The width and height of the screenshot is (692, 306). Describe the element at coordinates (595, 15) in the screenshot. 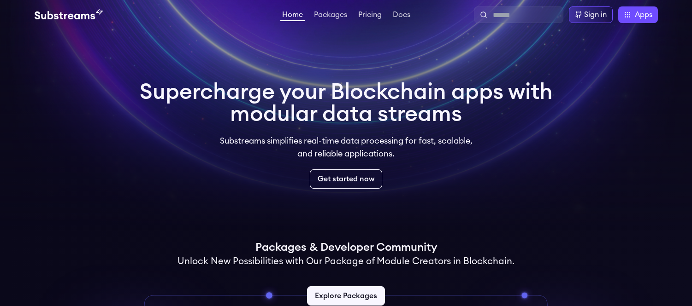

I see `div: Sign in` at that location.